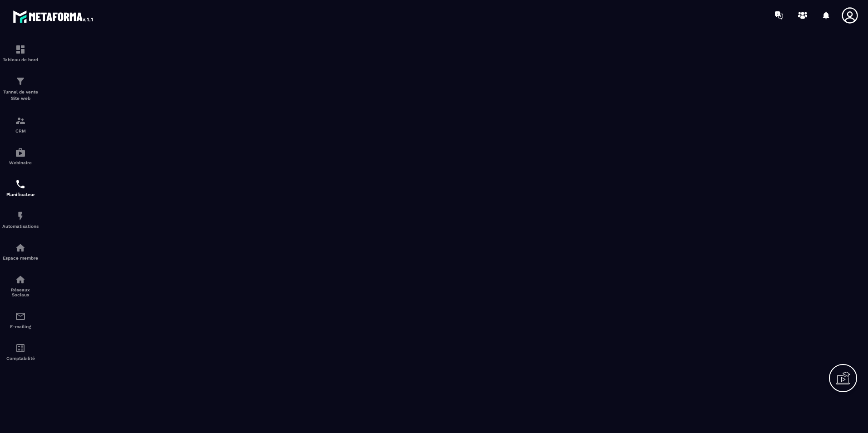  Describe the element at coordinates (20, 326) in the screenshot. I see `p: E-mailing` at that location.